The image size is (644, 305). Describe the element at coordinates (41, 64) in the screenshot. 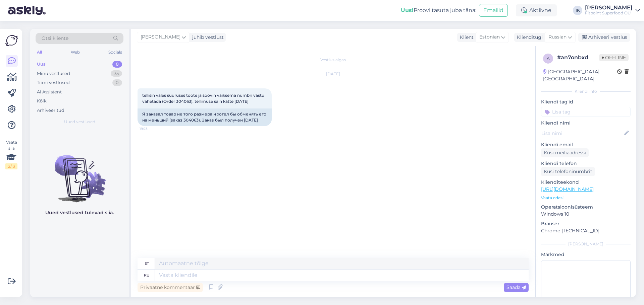

I see `div: Uus` at that location.